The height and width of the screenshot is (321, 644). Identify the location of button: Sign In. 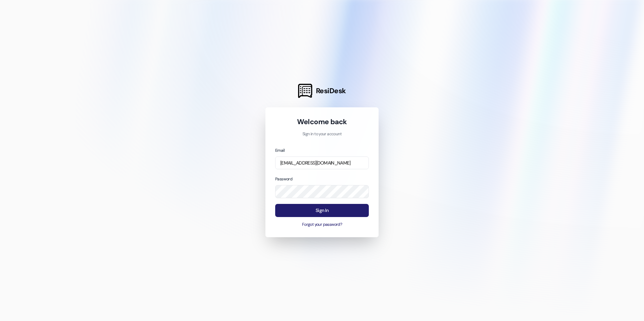
(322, 211).